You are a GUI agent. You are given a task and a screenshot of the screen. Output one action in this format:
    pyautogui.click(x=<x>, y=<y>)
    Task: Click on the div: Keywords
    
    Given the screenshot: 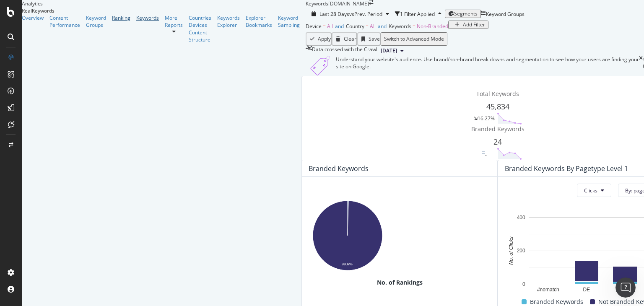 What is the action you would take?
    pyautogui.click(x=148, y=18)
    